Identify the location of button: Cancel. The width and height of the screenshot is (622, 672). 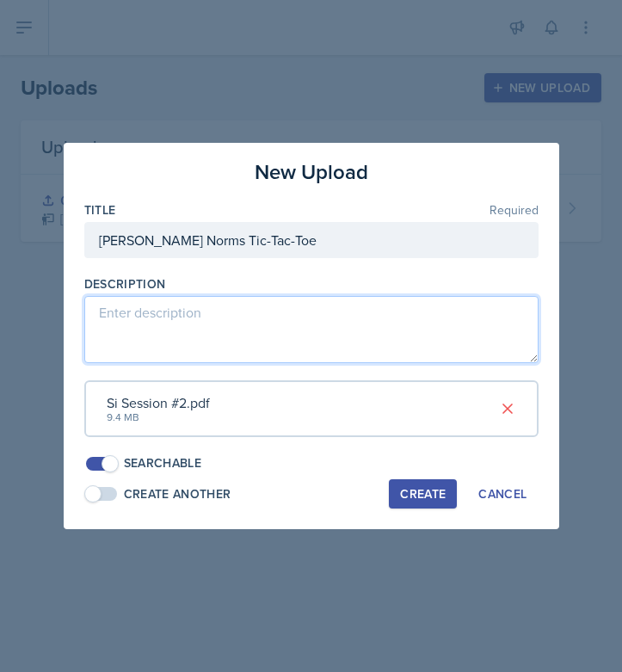
(503, 494).